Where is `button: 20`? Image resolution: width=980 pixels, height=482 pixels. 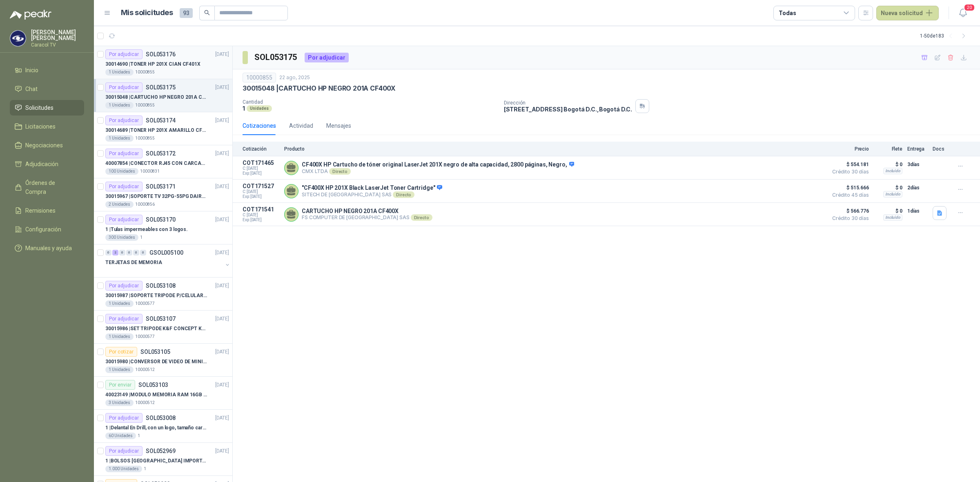
button: 20 is located at coordinates (963, 13).